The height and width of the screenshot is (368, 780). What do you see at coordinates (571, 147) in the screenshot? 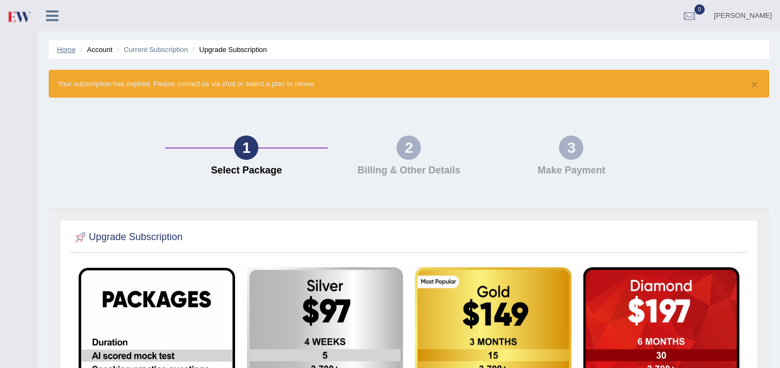
I see `div: 3` at bounding box center [571, 147].